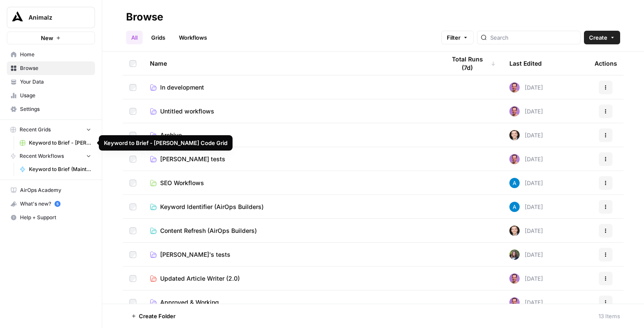 The image size is (644, 328). I want to click on img: axfdhis7hqllw7znytczg3qeu3ls, so click(514, 255).